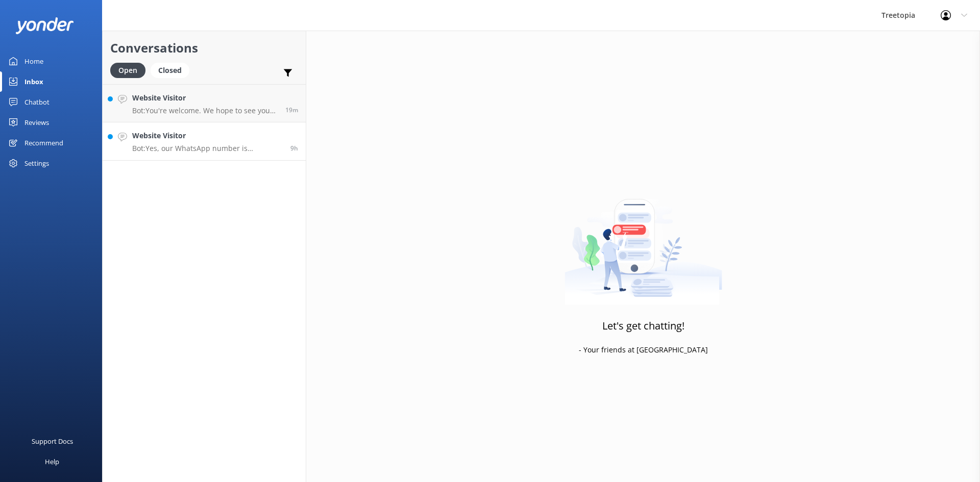 This screenshot has height=482, width=980. I want to click on div: Support Docs, so click(52, 442).